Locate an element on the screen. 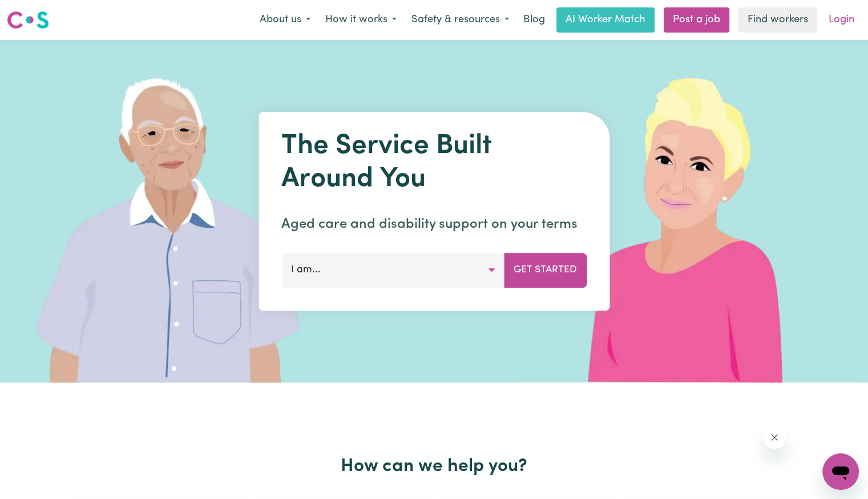 The image size is (868, 499). span: Need any help? is located at coordinates (38, 12).